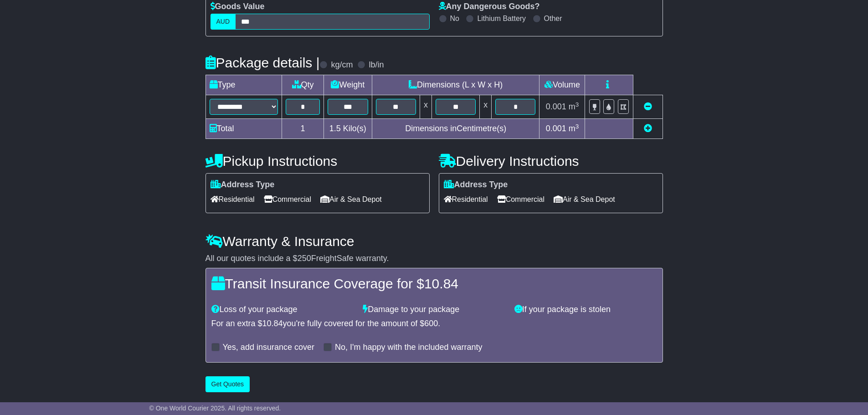 The image size is (868, 415). I want to click on td: Kilo(s), so click(348, 129).